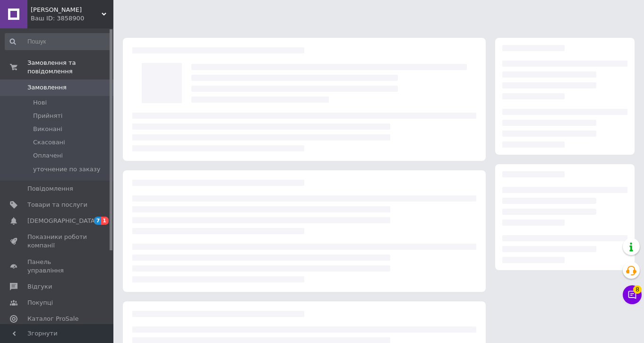  I want to click on span: Повідомлення, so click(50, 188).